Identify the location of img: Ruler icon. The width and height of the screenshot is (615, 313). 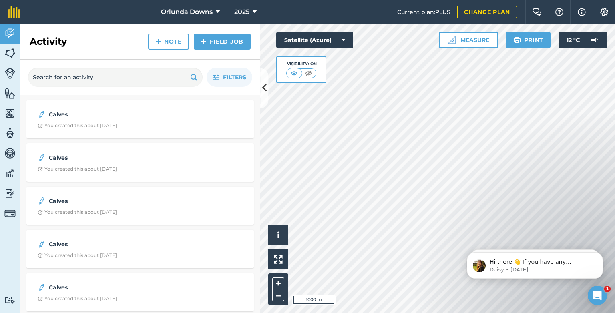
(451, 40).